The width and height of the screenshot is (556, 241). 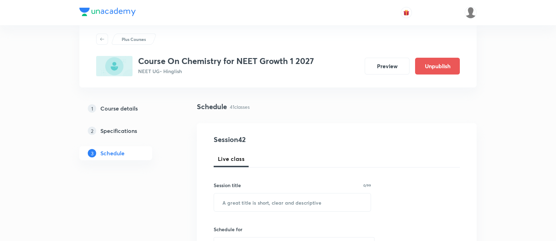 What do you see at coordinates (92, 153) in the screenshot?
I see `p: 3` at bounding box center [92, 153].